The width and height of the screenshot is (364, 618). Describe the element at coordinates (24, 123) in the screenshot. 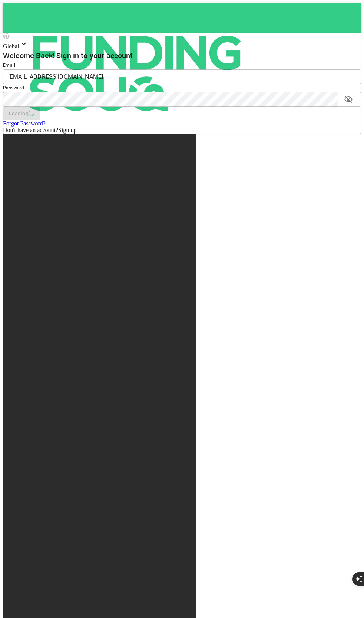

I see `span: Forgot Password?` at that location.